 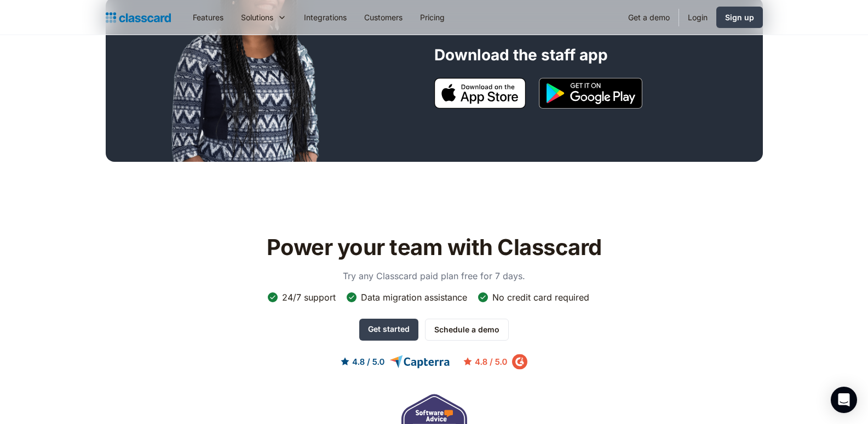 I want to click on div: Data migration assistance, so click(x=414, y=297).